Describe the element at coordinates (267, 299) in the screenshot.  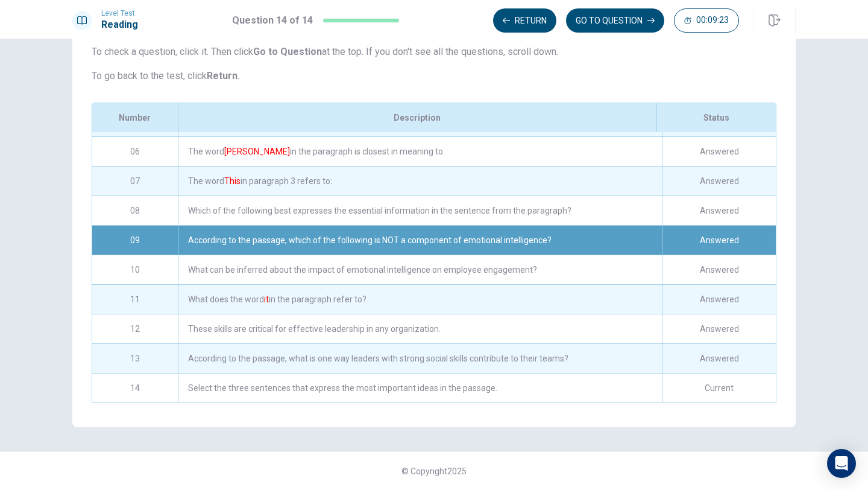
I see `font: it` at that location.